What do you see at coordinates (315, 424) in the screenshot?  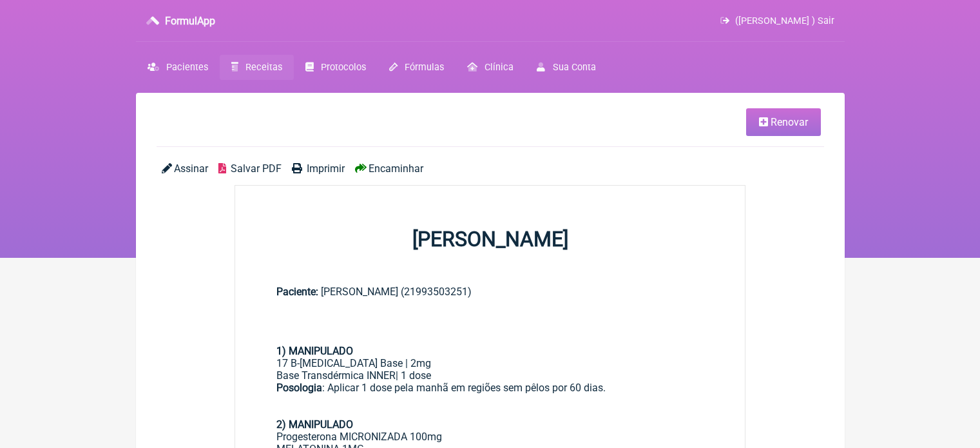 I see `strong: 2) MANIPULADO` at bounding box center [315, 424].